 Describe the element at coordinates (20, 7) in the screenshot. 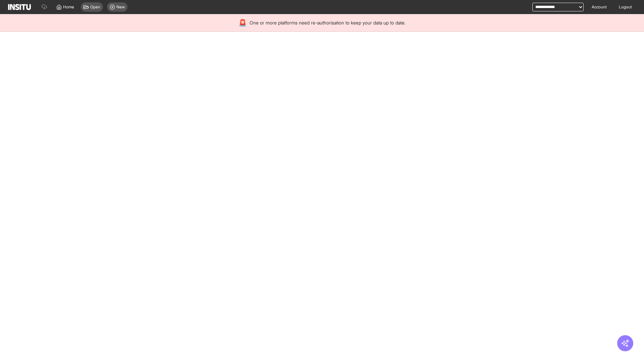

I see `img: Logo` at that location.